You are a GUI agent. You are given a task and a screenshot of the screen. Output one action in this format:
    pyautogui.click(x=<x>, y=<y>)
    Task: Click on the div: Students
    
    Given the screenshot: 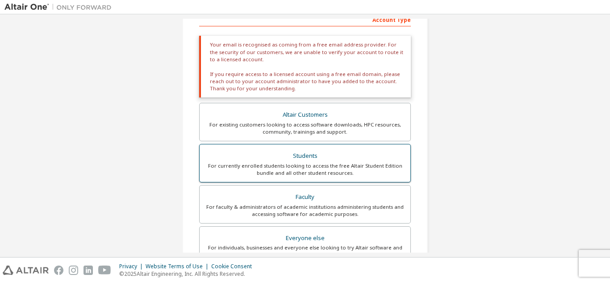 What is the action you would take?
    pyautogui.click(x=305, y=156)
    